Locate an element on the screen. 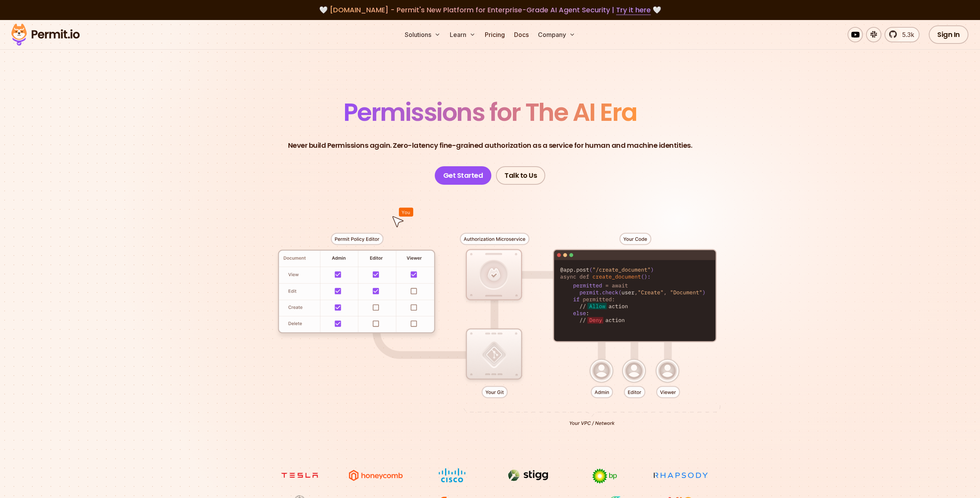 This screenshot has height=498, width=980. span: 5.3k is located at coordinates (906, 34).